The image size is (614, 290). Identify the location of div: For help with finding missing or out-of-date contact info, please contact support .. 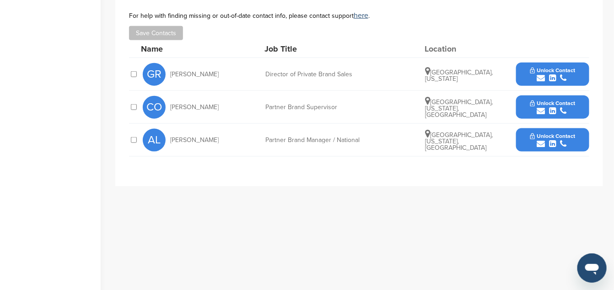
(359, 16).